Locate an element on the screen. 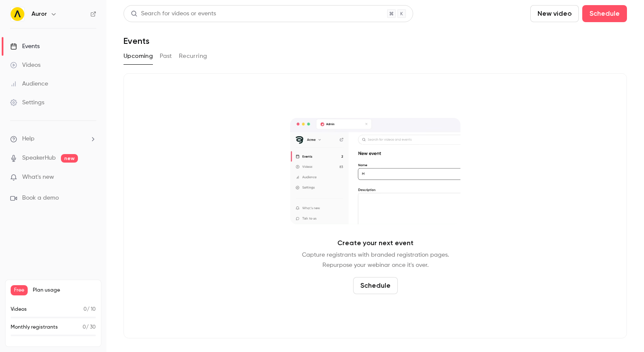 Image resolution: width=644 pixels, height=352 pixels. div: Events is located at coordinates (25, 46).